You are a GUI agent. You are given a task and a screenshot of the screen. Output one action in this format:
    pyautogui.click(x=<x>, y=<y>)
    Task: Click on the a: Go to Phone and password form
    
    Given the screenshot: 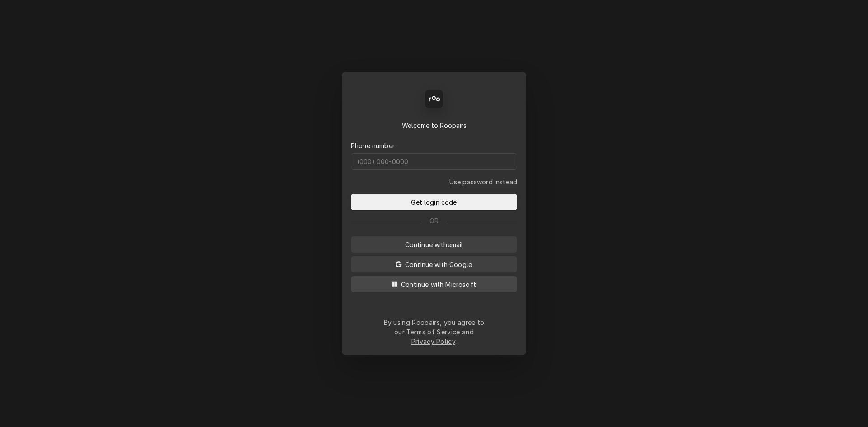 What is the action you would take?
    pyautogui.click(x=483, y=181)
    